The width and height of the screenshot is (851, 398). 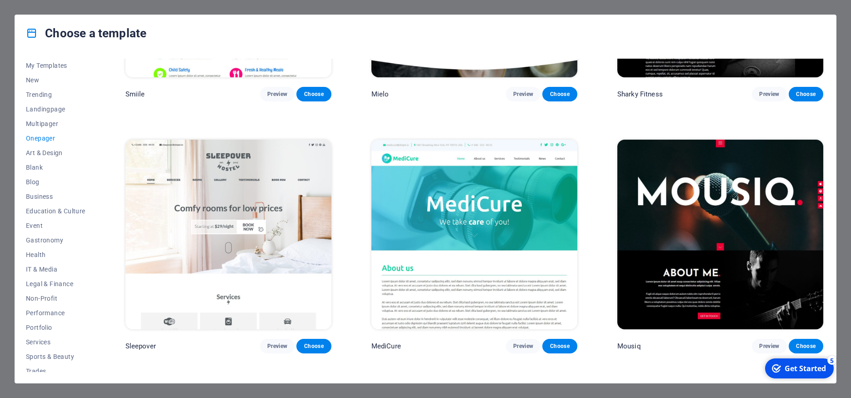 What do you see at coordinates (55, 254) in the screenshot?
I see `span: Health` at bounding box center [55, 254].